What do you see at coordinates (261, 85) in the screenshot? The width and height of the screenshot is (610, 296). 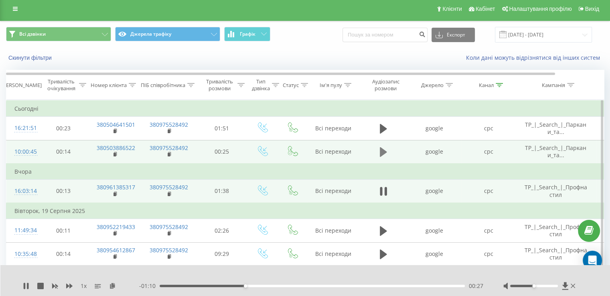 I see `div: Тип дзвінка` at bounding box center [261, 85].